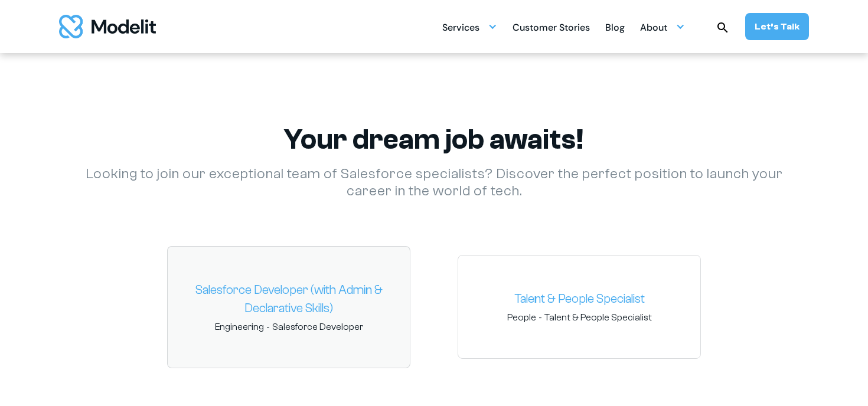  What do you see at coordinates (551, 28) in the screenshot?
I see `div: Customer Stories` at bounding box center [551, 28].